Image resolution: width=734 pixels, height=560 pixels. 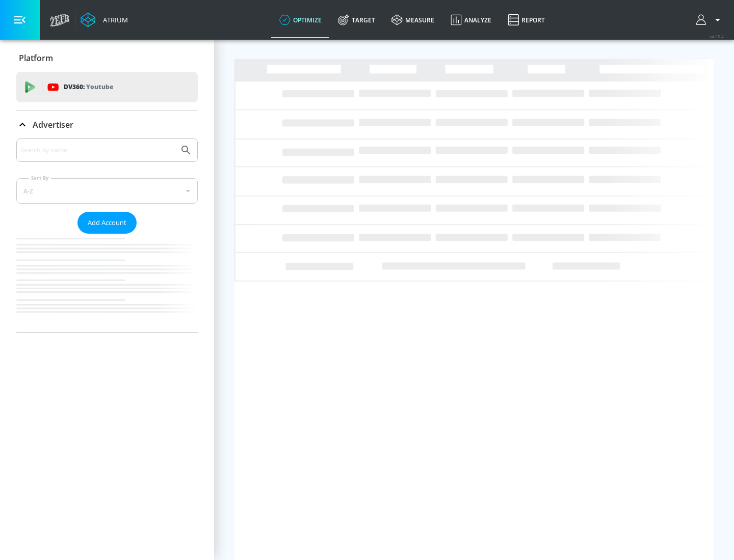 I want to click on a: optimize, so click(x=300, y=20).